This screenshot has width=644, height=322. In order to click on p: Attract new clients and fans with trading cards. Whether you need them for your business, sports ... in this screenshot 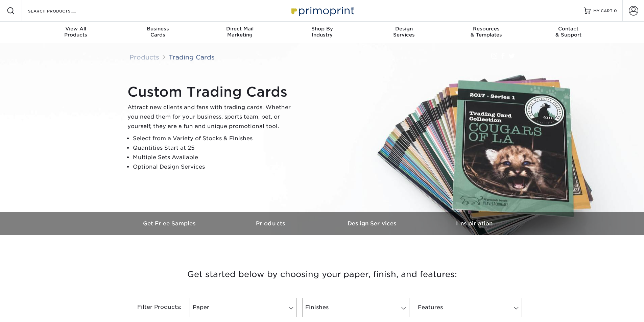, I will do `click(212, 117)`.